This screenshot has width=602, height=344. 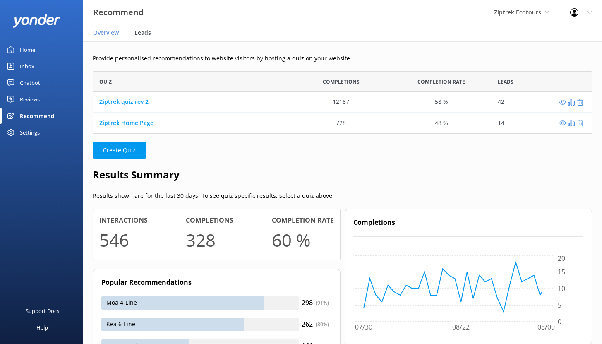 What do you see at coordinates (27, 50) in the screenshot?
I see `div: Home` at bounding box center [27, 50].